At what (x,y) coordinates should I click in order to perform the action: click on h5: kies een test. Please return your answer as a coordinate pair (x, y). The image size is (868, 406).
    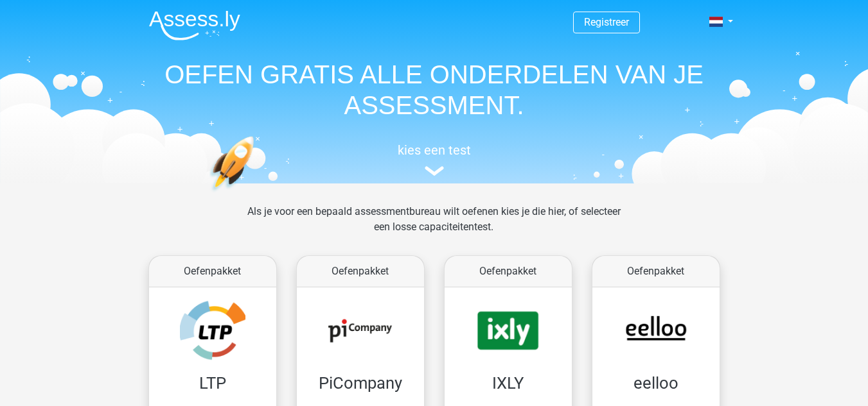
    Looking at the image, I should click on (434, 150).